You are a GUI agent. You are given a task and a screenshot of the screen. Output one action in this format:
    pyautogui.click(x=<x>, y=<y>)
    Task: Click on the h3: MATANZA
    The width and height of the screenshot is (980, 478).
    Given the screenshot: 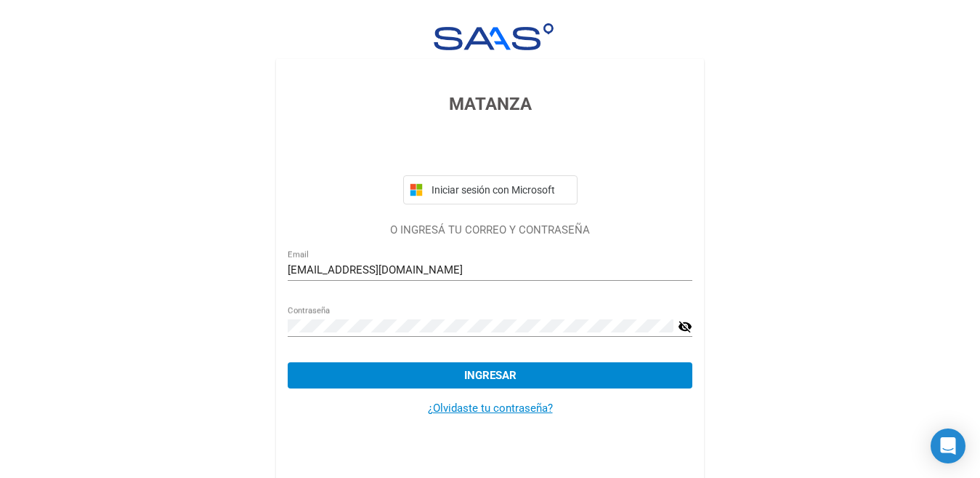 What is the action you would take?
    pyautogui.click(x=490, y=104)
    